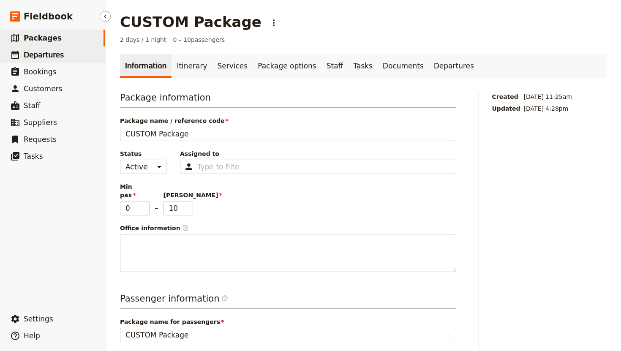 This screenshot has height=351, width=621. I want to click on span: Package name for passengers, so click(288, 322).